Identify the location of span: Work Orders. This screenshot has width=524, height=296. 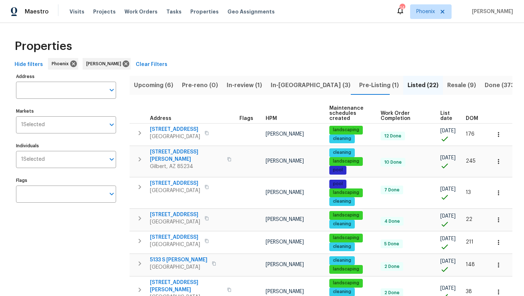
(141, 12).